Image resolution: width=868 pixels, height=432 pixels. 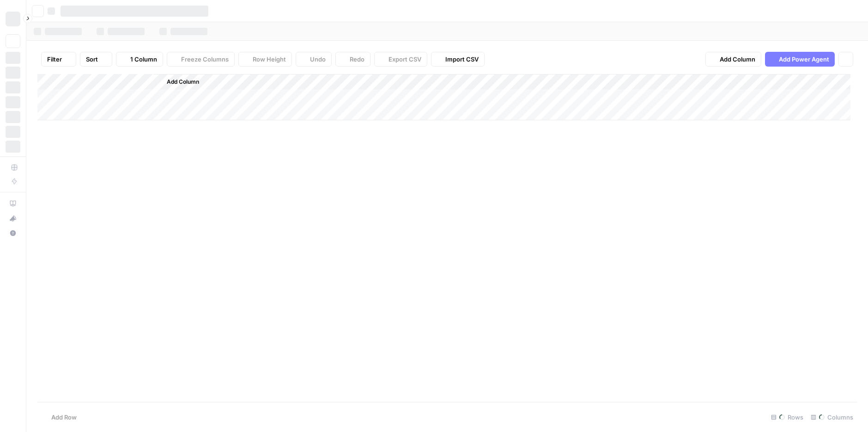 What do you see at coordinates (205, 59) in the screenshot?
I see `span: Freeze Columns` at bounding box center [205, 59].